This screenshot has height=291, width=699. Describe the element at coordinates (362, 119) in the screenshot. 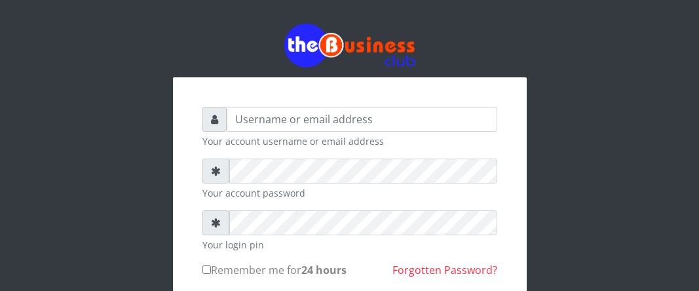

I see `input: Username or email address` at that location.